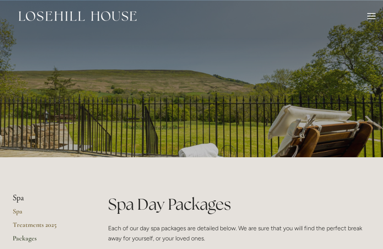 This screenshot has height=249, width=383. What do you see at coordinates (239, 233) in the screenshot?
I see `p: Each of our day spa packages are detailed below. We are sure that you will find the perfect break...` at bounding box center [239, 233].